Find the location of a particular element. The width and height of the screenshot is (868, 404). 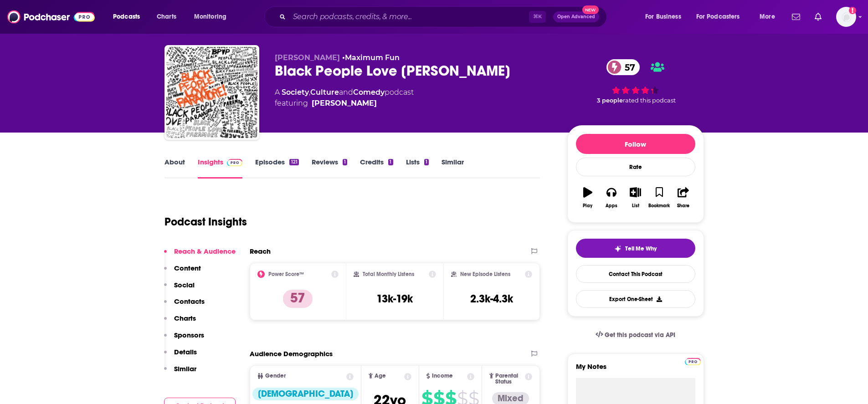

div: Rate is located at coordinates (635, 167).